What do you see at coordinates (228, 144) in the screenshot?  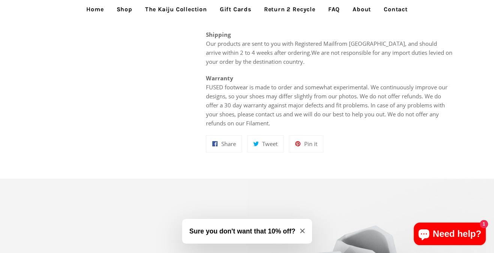 I see `span: Share` at bounding box center [228, 144].